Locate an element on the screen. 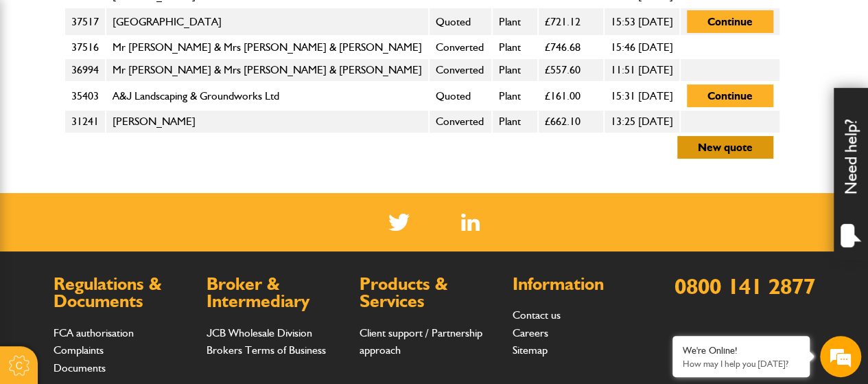  td: 35403 is located at coordinates (85, 95).